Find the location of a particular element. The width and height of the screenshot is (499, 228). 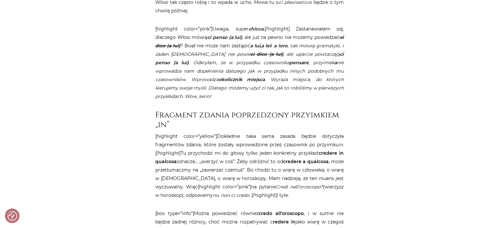

p: [highlight color=”yellow”]Dokładnie taka sama zasada będzie dotyczyła fragmentów zdania, które zo... is located at coordinates (250, 166).